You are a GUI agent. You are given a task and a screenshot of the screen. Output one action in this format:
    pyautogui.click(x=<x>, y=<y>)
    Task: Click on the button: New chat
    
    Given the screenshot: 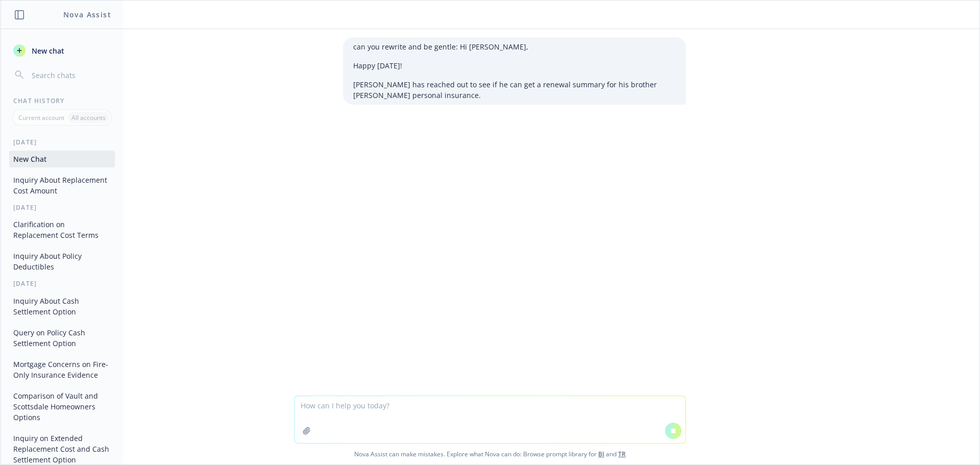 What is the action you would take?
    pyautogui.click(x=62, y=50)
    